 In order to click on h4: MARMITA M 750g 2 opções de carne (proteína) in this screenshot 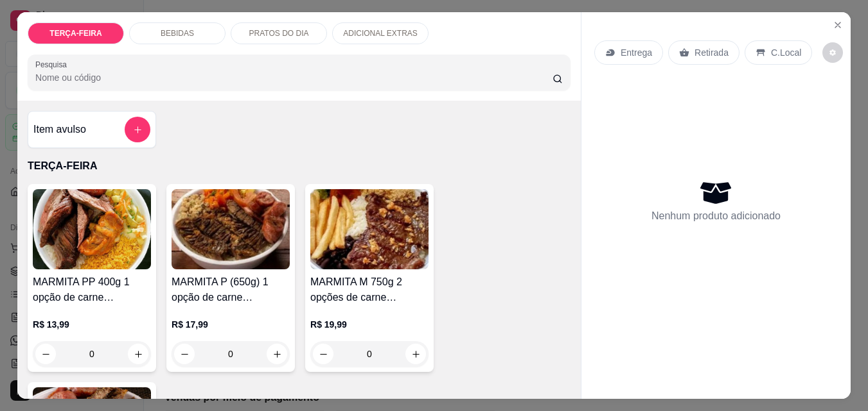, I will do `click(369, 290)`.